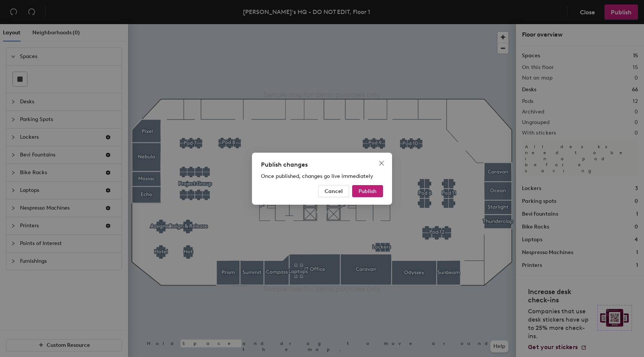 Image resolution: width=644 pixels, height=357 pixels. What do you see at coordinates (333, 191) in the screenshot?
I see `span: Cancel` at bounding box center [333, 191].